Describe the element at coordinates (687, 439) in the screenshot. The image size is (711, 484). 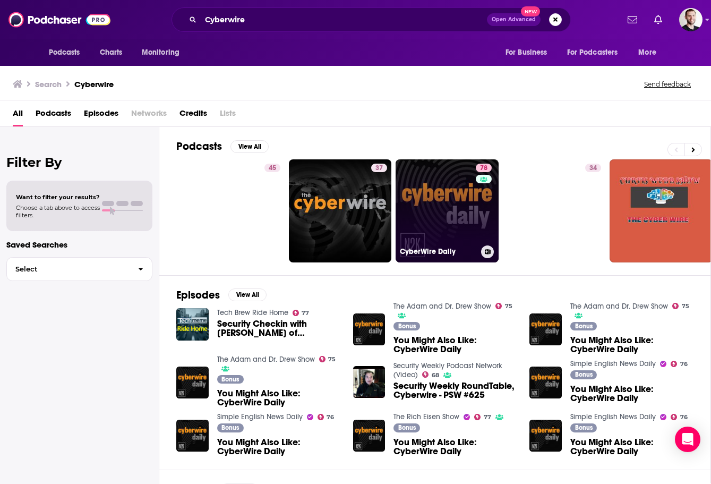
I see `div: Open Intercom Messenger` at that location.